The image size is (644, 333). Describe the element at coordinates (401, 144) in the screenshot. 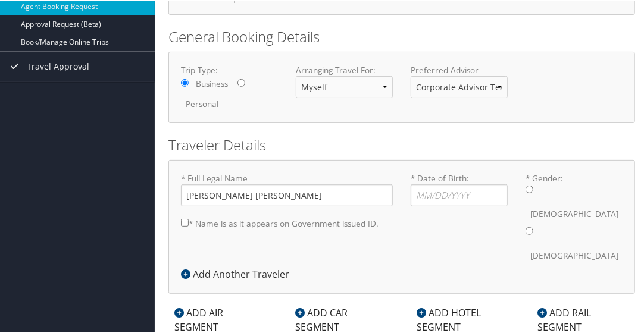

I see `h2: Traveler Details` at that location.